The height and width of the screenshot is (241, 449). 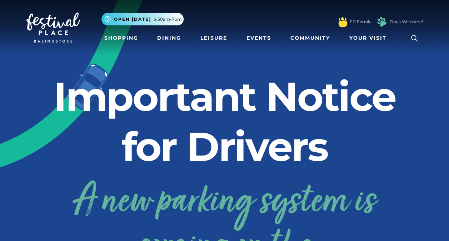 What do you see at coordinates (213, 38) in the screenshot?
I see `a: Leisure` at bounding box center [213, 38].